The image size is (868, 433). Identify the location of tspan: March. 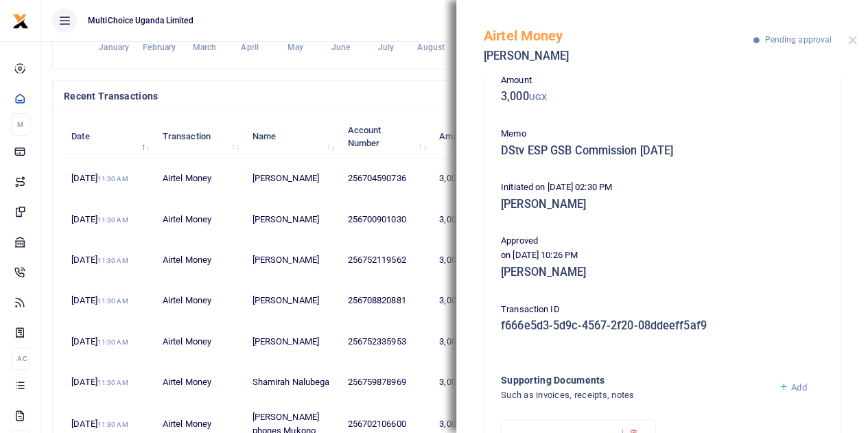
(204, 48).